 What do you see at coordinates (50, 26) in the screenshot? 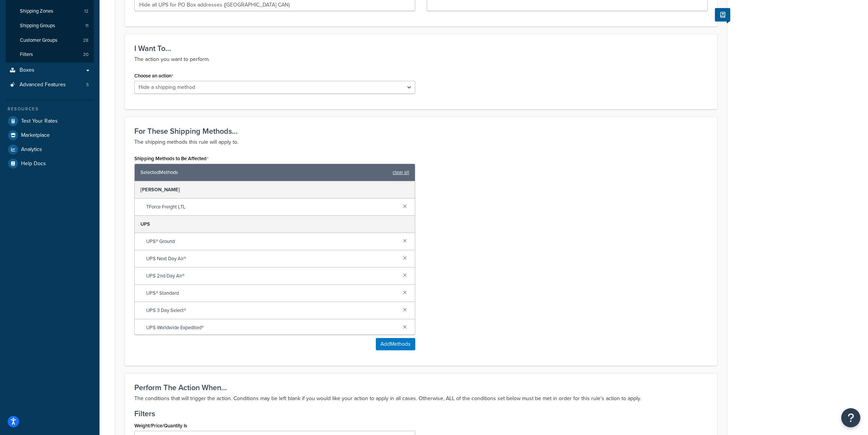
I see `a: Shipping Groups11` at bounding box center [50, 26].